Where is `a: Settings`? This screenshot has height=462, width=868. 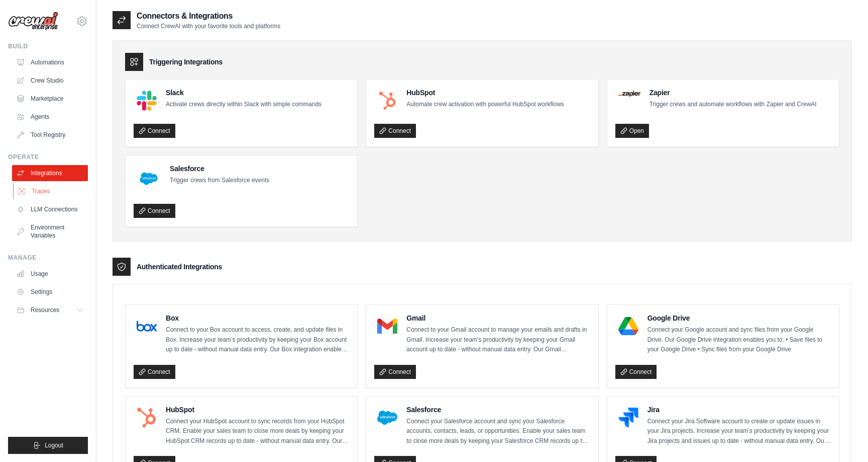 a: Settings is located at coordinates (50, 292).